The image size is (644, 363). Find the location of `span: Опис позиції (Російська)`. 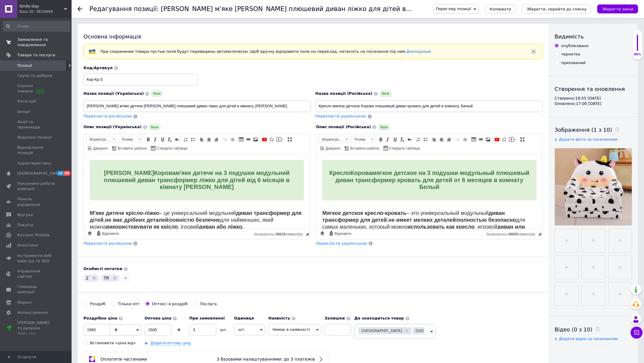

span: Опис позиції (Російська) is located at coordinates (343, 127).